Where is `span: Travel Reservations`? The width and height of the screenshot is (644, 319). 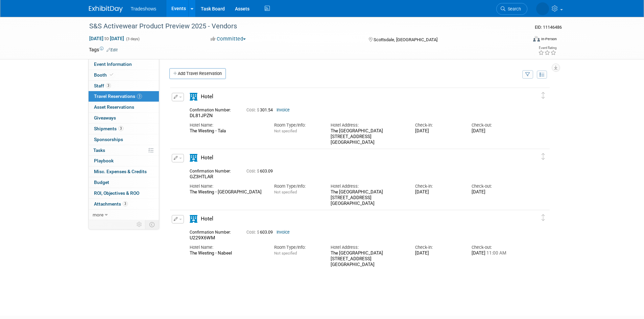 span: Travel Reservations is located at coordinates (118, 96).